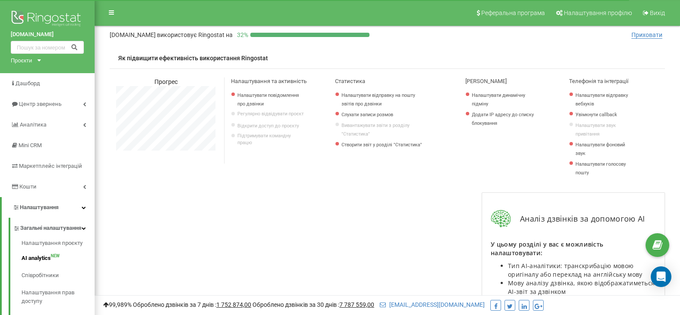 The image size is (680, 315). Describe the element at coordinates (58, 244) in the screenshot. I see `a: Налаштування проєкту` at that location.